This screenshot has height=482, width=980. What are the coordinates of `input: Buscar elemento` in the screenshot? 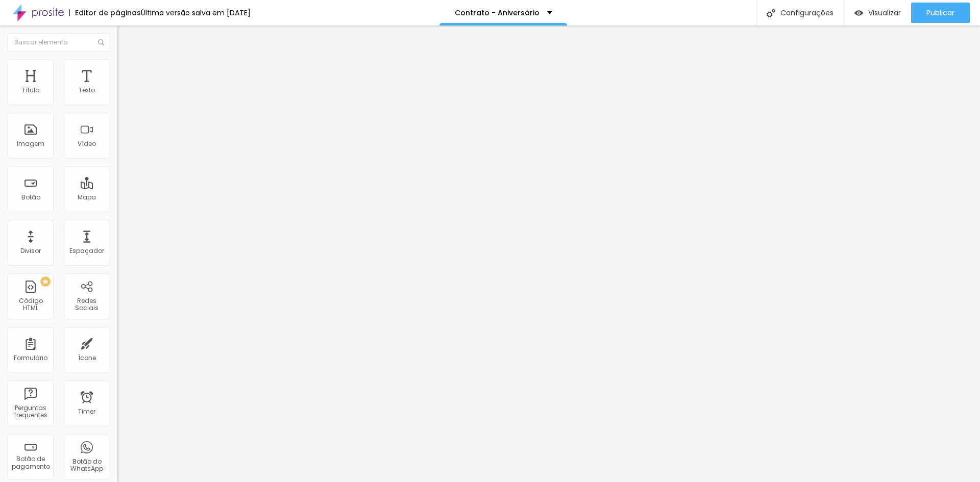 It's located at (58, 42).